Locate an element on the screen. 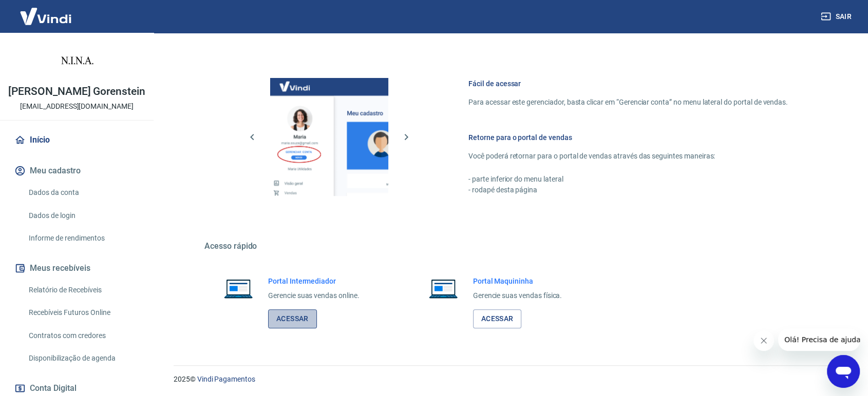 The image size is (868, 396). h6: Portal Intermediador is located at coordinates (314, 281).